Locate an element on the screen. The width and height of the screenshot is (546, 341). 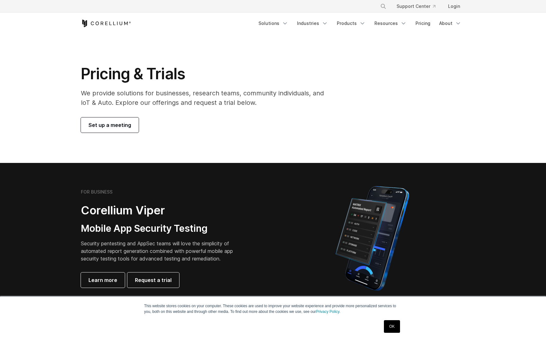
a: Industries is located at coordinates (313, 23).